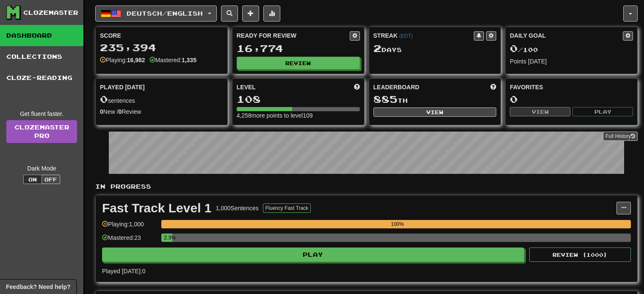 The image size is (644, 294). I want to click on a: (EDT), so click(406, 36).